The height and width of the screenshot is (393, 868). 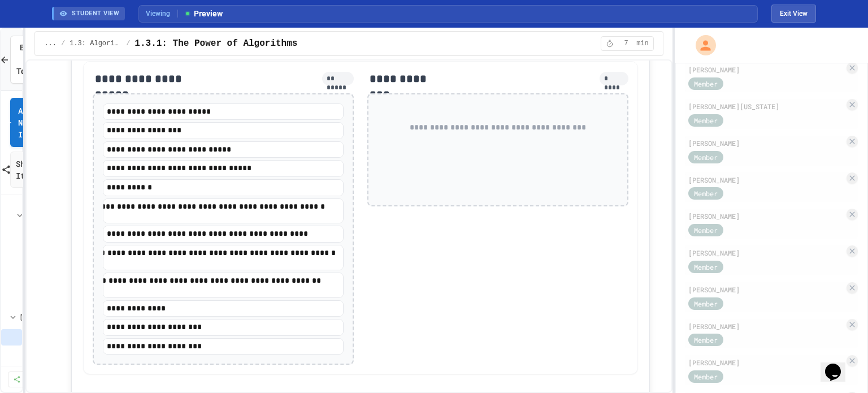 I want to click on span: Back to Teams, so click(x=28, y=59).